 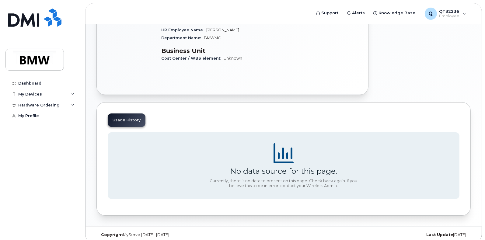 What do you see at coordinates (359, 13) in the screenshot?
I see `span: Alerts` at bounding box center [359, 13].